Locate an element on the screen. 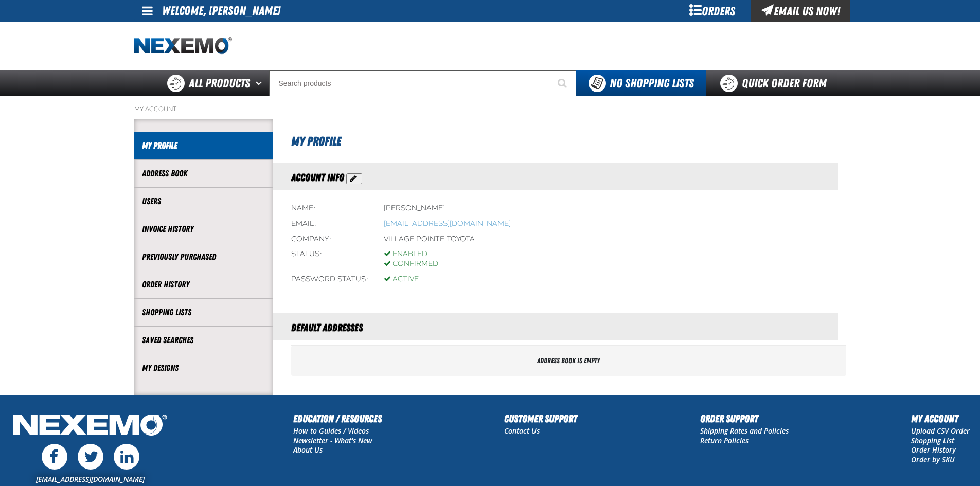 Image resolution: width=980 pixels, height=486 pixels. button: You do not have available Shopping Lists. Open to Create a New List is located at coordinates (641, 83).